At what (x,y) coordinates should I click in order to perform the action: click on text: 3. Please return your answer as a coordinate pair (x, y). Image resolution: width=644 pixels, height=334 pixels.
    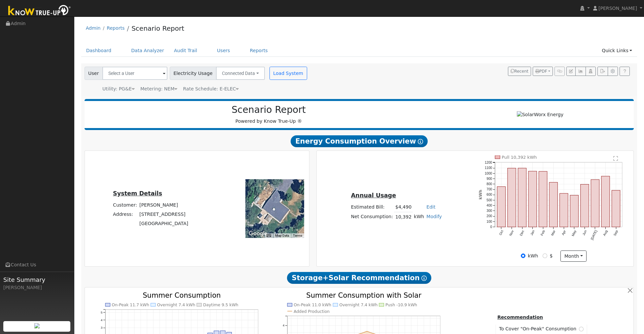
    Looking at the image, I should click on (101, 328).